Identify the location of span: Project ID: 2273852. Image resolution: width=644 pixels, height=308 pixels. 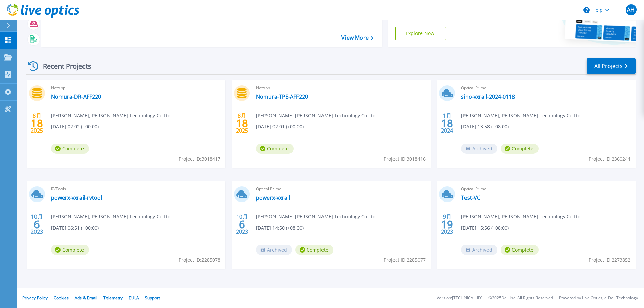
(609, 260).